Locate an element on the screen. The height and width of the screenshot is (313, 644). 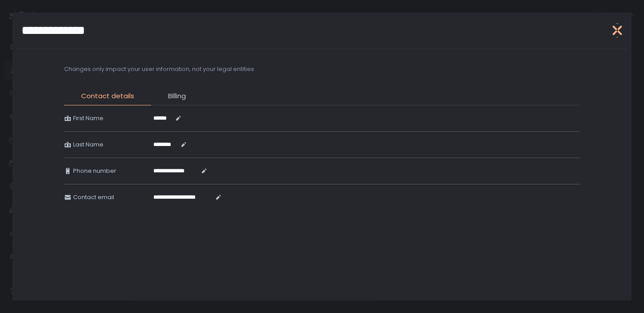
span: Contact email is located at coordinates (94, 197).